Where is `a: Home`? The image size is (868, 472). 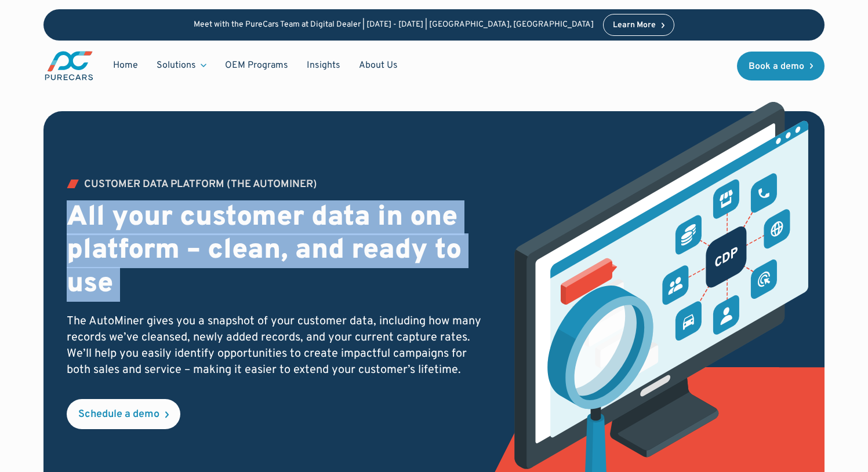 a: Home is located at coordinates (125, 65).